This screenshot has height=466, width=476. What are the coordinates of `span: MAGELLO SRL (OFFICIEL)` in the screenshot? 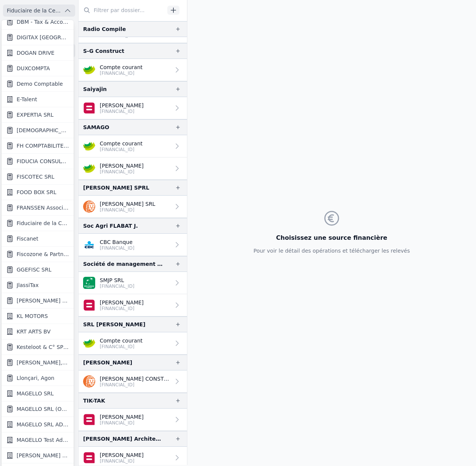 It's located at (43, 409).